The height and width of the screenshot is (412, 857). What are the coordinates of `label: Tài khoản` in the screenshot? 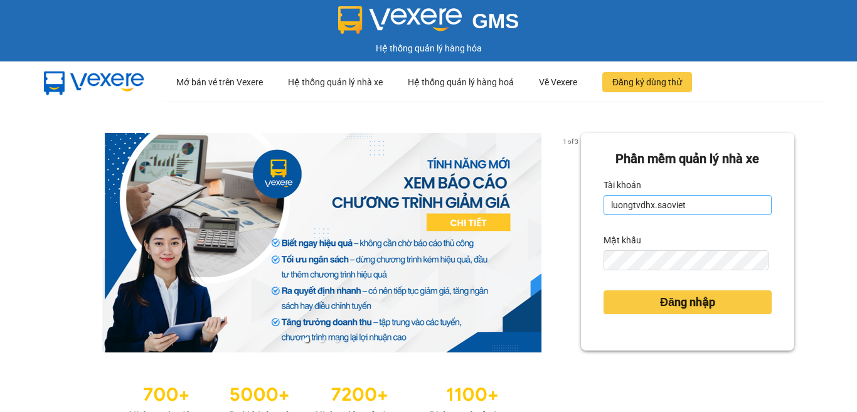 It's located at (622, 185).